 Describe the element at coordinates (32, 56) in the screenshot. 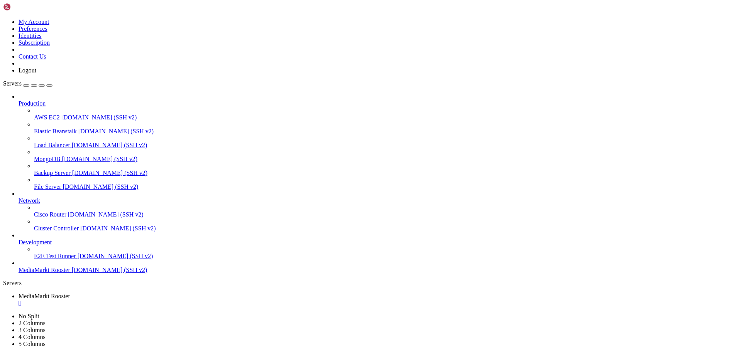

I see `a: Contact Us` at that location.